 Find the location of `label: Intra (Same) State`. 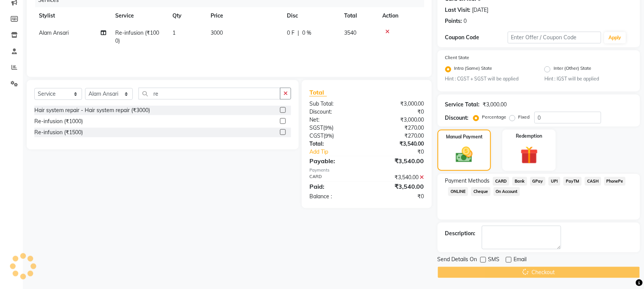

label: Intra (Same) State is located at coordinates (473, 69).